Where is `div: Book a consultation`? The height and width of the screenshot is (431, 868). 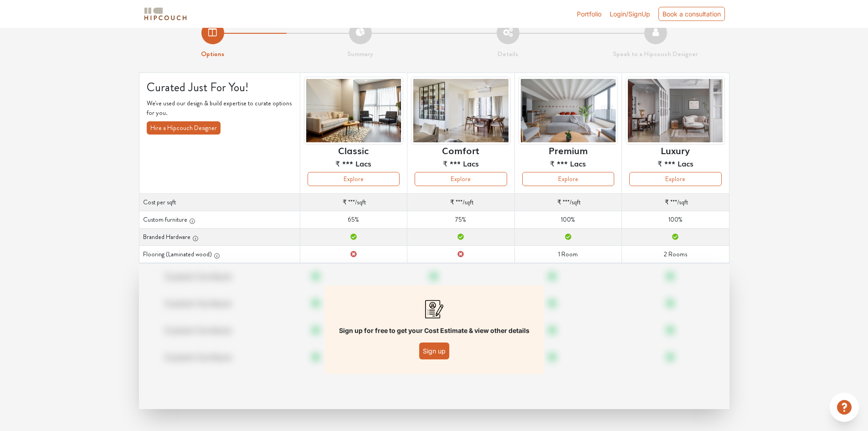
div: Book a consultation is located at coordinates (692, 14).